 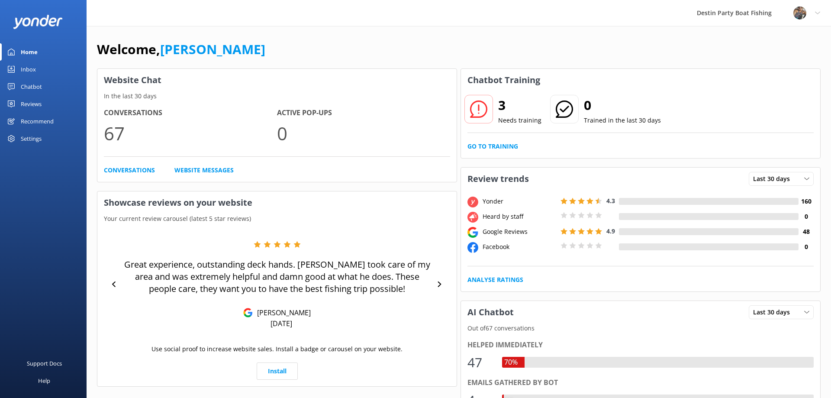 What do you see at coordinates (277, 203) in the screenshot?
I see `h3: Showcase reviews on your website` at bounding box center [277, 203].